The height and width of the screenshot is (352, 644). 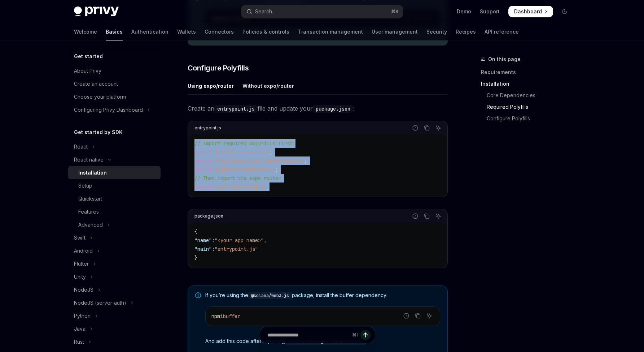 What do you see at coordinates (114, 84) in the screenshot?
I see `a: Create an account` at bounding box center [114, 84].